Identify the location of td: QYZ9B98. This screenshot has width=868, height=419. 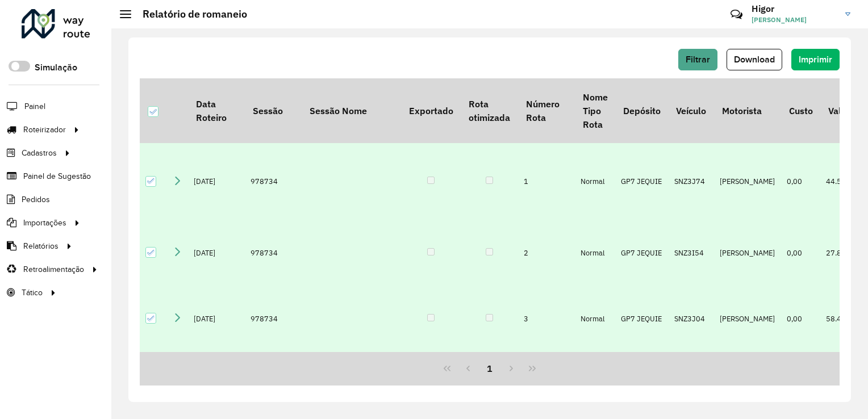
(692, 374).